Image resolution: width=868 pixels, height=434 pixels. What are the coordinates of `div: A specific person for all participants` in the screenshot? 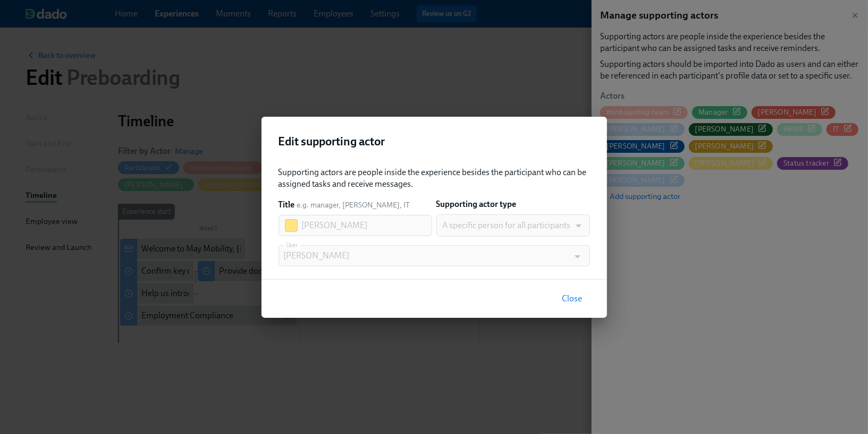 It's located at (513, 226).